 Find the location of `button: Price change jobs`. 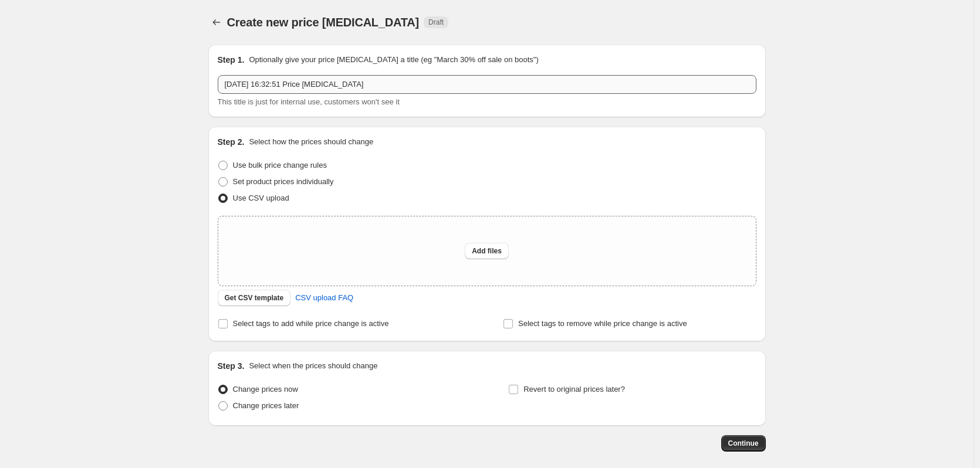

button: Price change jobs is located at coordinates (217, 22).